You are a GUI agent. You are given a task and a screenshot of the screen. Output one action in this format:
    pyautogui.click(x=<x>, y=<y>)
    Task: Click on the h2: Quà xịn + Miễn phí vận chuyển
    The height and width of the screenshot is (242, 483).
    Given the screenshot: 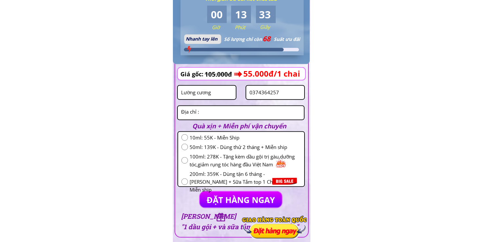 What is the action you would take?
    pyautogui.click(x=244, y=126)
    